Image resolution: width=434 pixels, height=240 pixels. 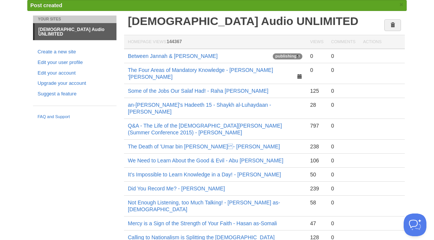 I want to click on div: 28, so click(x=316, y=105).